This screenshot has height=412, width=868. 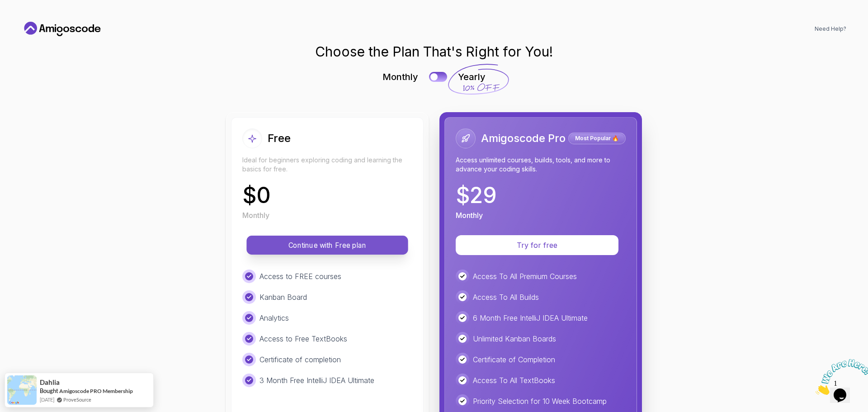 What do you see at coordinates (327, 165) in the screenshot?
I see `p: Ideal for beginners exploring coding and learning the basics for free.` at bounding box center [327, 165].